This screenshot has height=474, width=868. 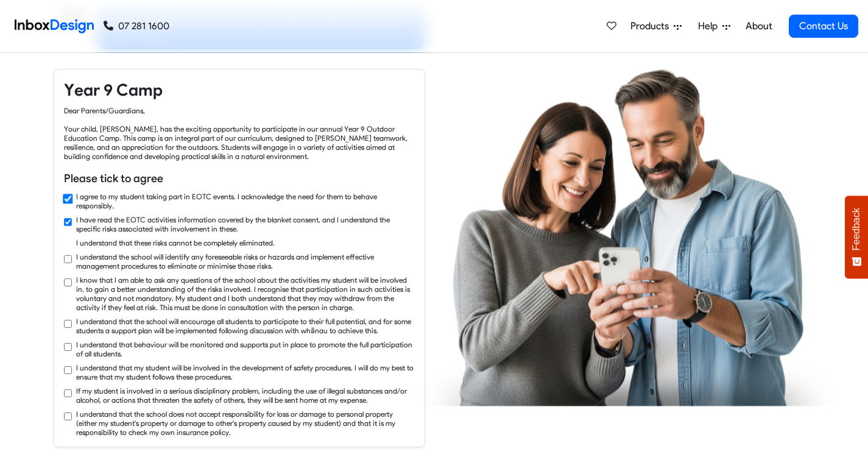 I want to click on label: I agree to my student taking part in EOTC events. I acknowledge the need for them to behave respo..., so click(x=245, y=201).